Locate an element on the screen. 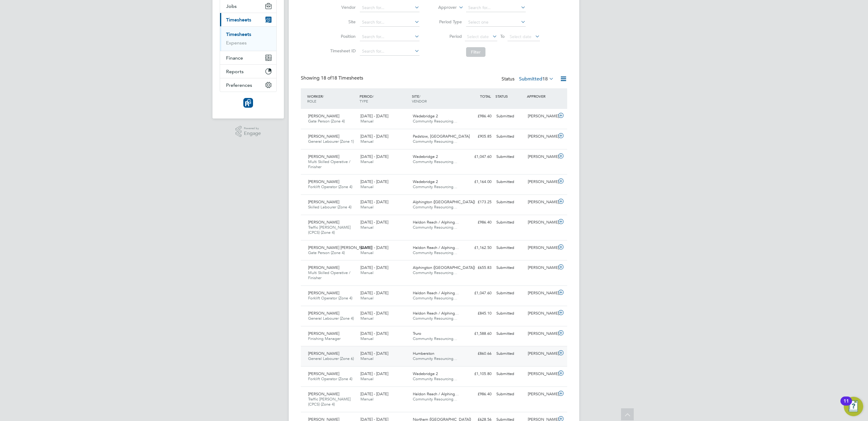  label: Site is located at coordinates (342, 22).